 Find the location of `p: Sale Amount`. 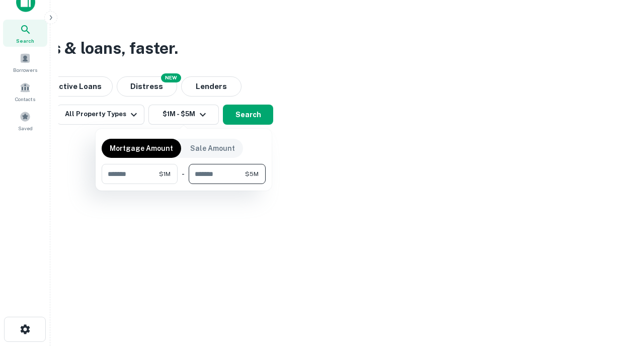

p: Sale Amount is located at coordinates (212, 148).